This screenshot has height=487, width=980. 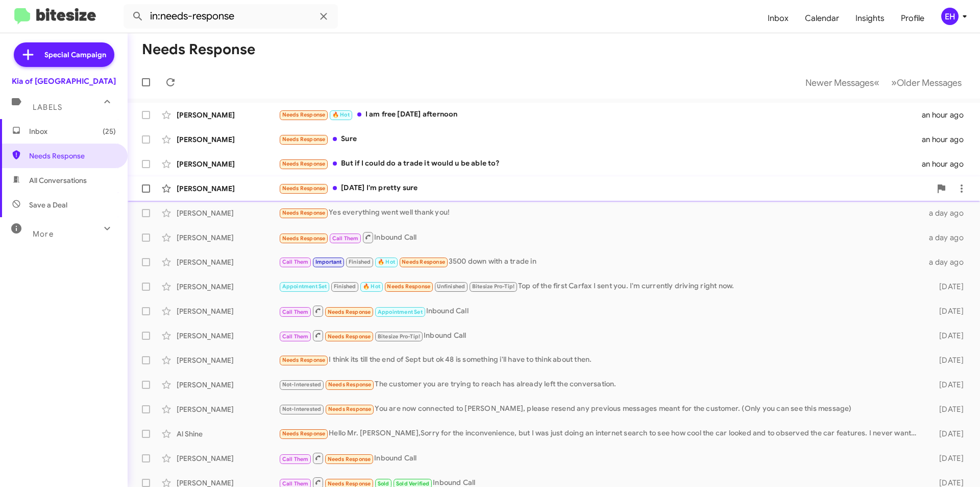 What do you see at coordinates (822, 19) in the screenshot?
I see `a: Calendar` at bounding box center [822, 19].